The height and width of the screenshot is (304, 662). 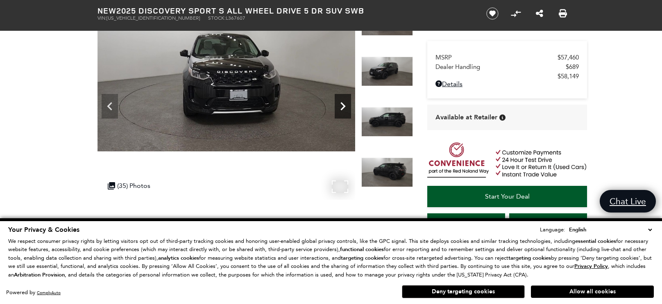 I want to click on span: $689, so click(x=572, y=67).